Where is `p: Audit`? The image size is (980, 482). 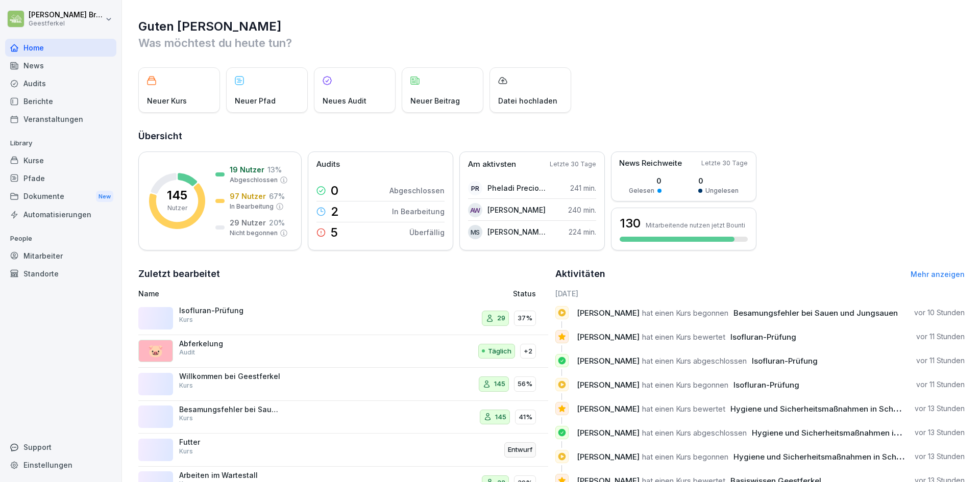
p: Audit is located at coordinates (187, 353).